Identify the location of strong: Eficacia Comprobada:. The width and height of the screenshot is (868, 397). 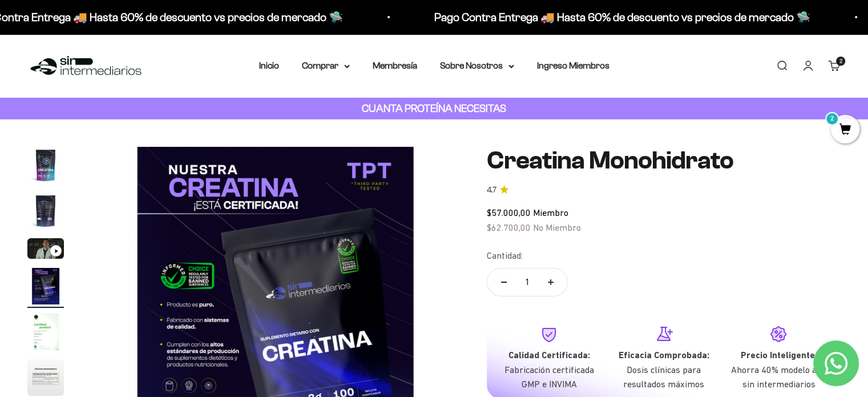
(664, 355).